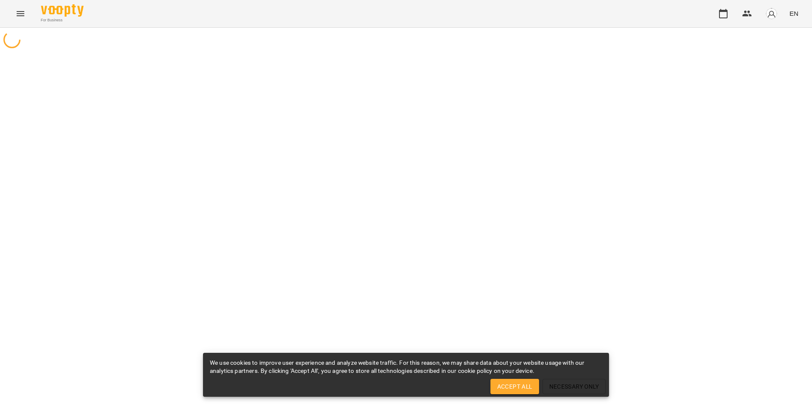  What do you see at coordinates (771, 14) in the screenshot?
I see `img: avatar_s.png` at bounding box center [771, 14].